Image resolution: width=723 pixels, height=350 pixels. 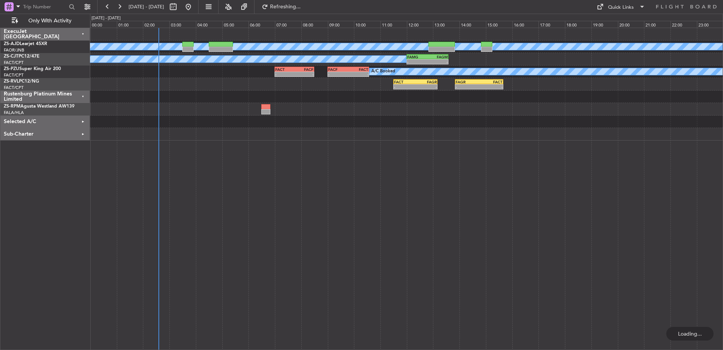 What do you see at coordinates (690, 333) in the screenshot?
I see `div: Loading...` at bounding box center [690, 333].